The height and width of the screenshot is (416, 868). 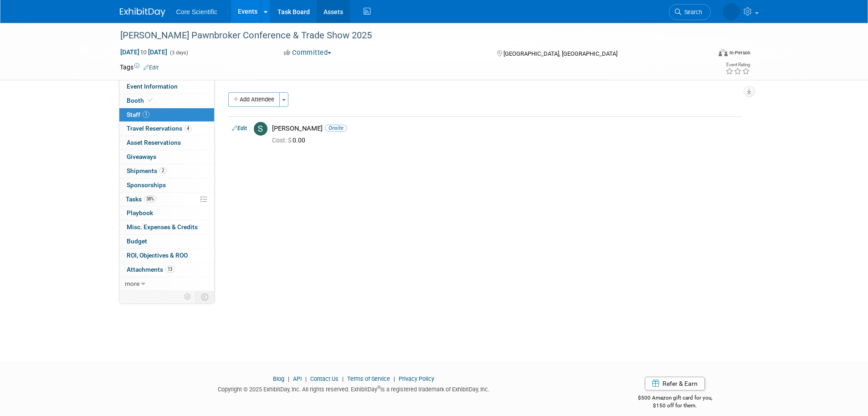 What do you see at coordinates (260, 129) in the screenshot?
I see `img: S.jpg` at bounding box center [260, 129].